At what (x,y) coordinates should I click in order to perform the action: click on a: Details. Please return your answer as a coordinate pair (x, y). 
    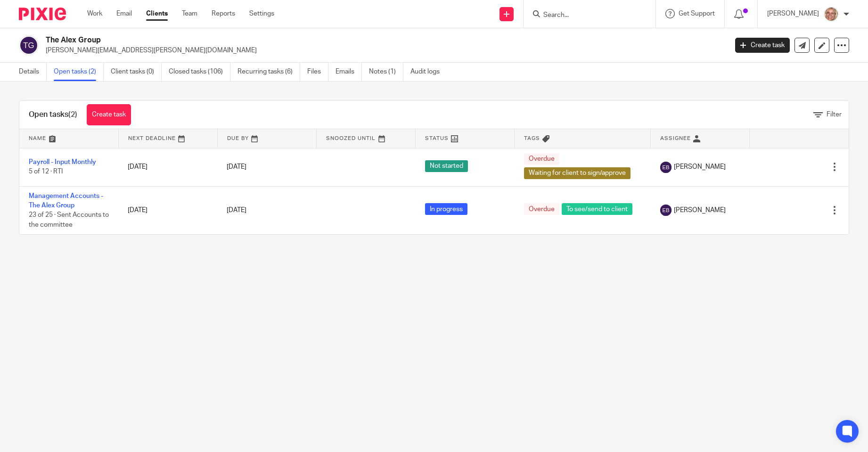
    Looking at the image, I should click on (32, 71).